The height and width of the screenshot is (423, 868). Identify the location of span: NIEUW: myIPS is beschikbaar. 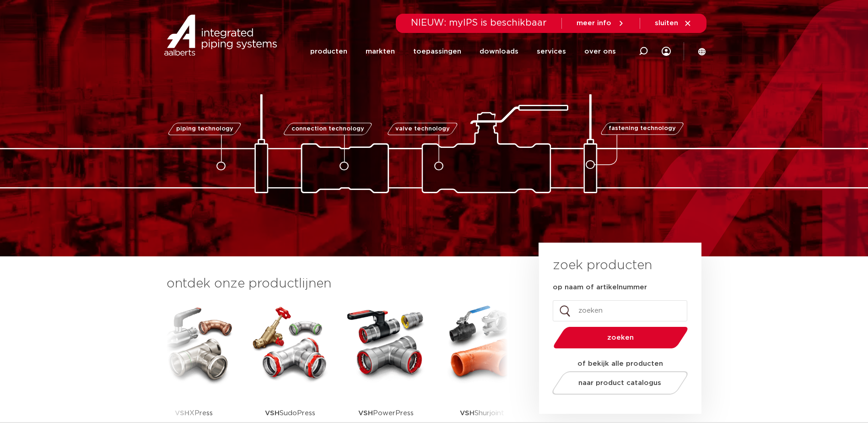
(478, 23).